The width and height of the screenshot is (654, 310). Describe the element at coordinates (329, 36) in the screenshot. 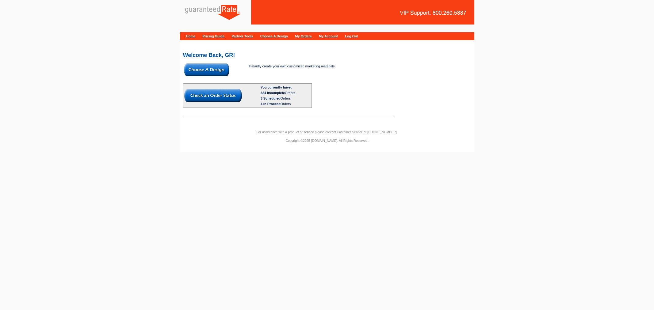

I see `a: My Account` at that location.